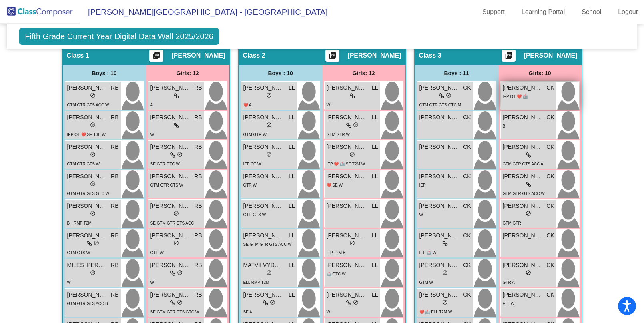 This screenshot has height=323, width=644. Describe the element at coordinates (254, 56) in the screenshot. I see `span: Class 2` at that location.